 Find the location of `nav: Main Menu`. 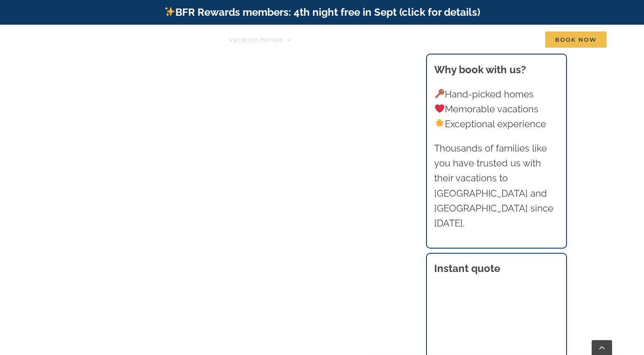

nav: Main Menu is located at coordinates (417, 40).